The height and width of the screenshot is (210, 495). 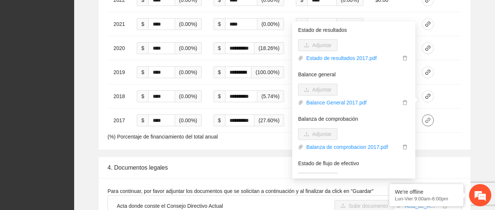 What do you see at coordinates (269, 48) in the screenshot?
I see `span: (18.26%)` at bounding box center [269, 48].